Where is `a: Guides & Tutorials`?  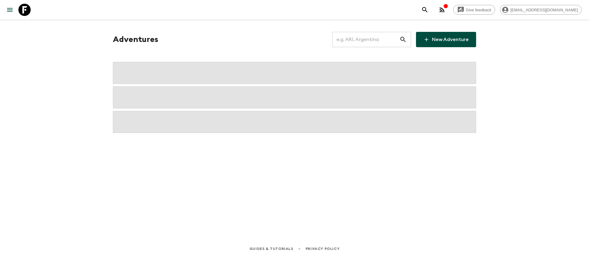
a: Guides & Tutorials is located at coordinates (271, 249).